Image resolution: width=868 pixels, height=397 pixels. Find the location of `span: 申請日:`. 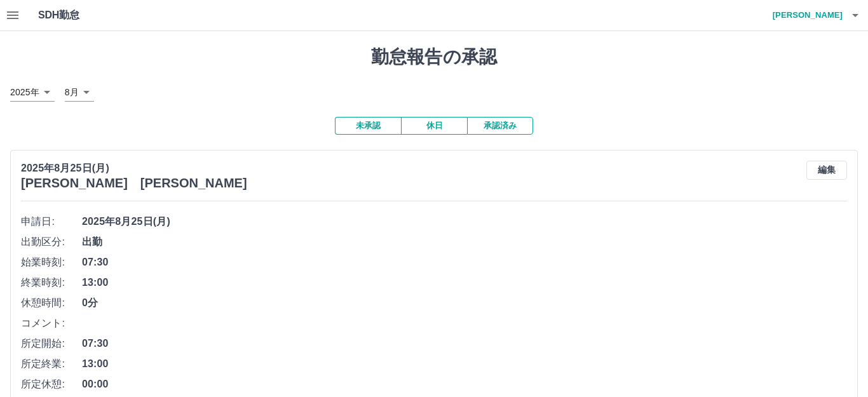

span: 申請日: is located at coordinates (51, 221).